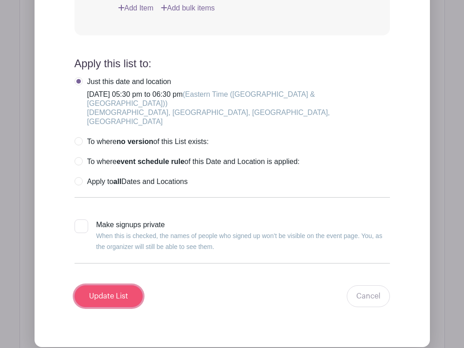 The width and height of the screenshot is (464, 348). What do you see at coordinates (239, 241) in the screenshot?
I see `small: When this is checked, the names of people who signed up won’t be visible on the event page. You, ...` at bounding box center [239, 241].